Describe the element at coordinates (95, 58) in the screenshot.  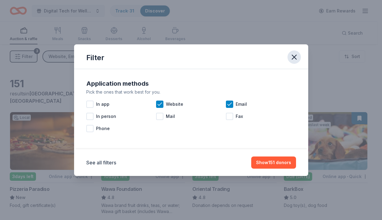
I see `div: Filter` at that location.